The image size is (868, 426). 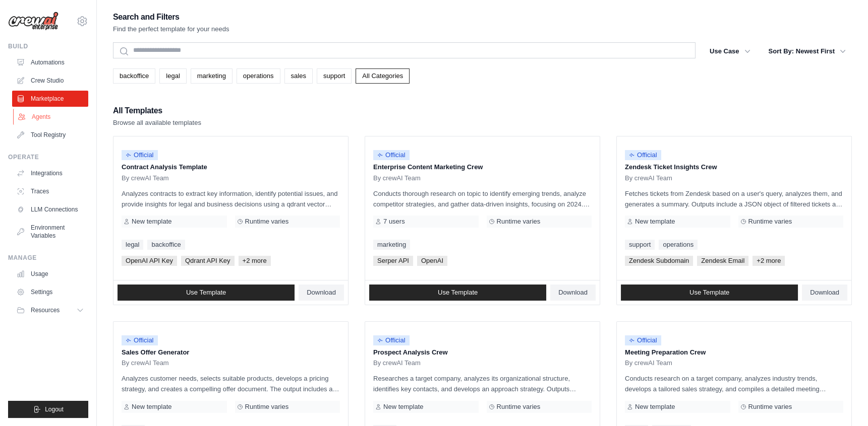 What do you see at coordinates (50, 191) in the screenshot?
I see `a: Traces` at bounding box center [50, 191].